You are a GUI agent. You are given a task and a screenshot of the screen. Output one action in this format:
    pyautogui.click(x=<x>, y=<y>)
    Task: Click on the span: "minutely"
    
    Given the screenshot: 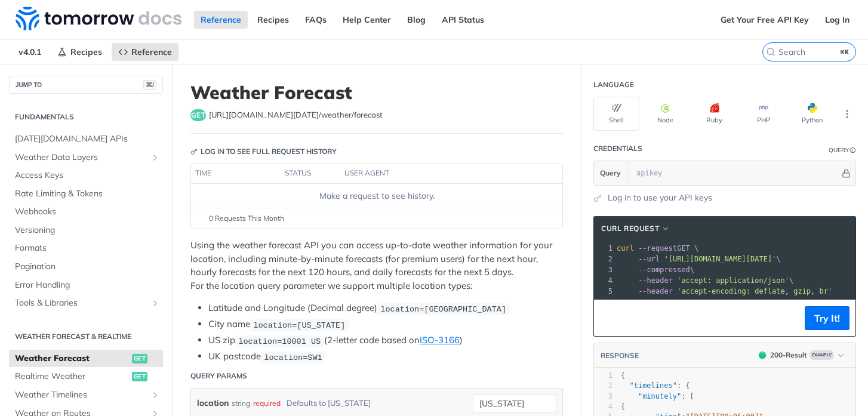 What is the action you would take?
    pyautogui.click(x=659, y=397)
    